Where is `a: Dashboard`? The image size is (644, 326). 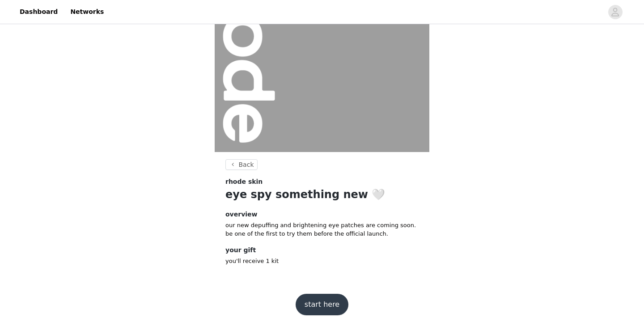
a: Dashboard is located at coordinates (38, 12).